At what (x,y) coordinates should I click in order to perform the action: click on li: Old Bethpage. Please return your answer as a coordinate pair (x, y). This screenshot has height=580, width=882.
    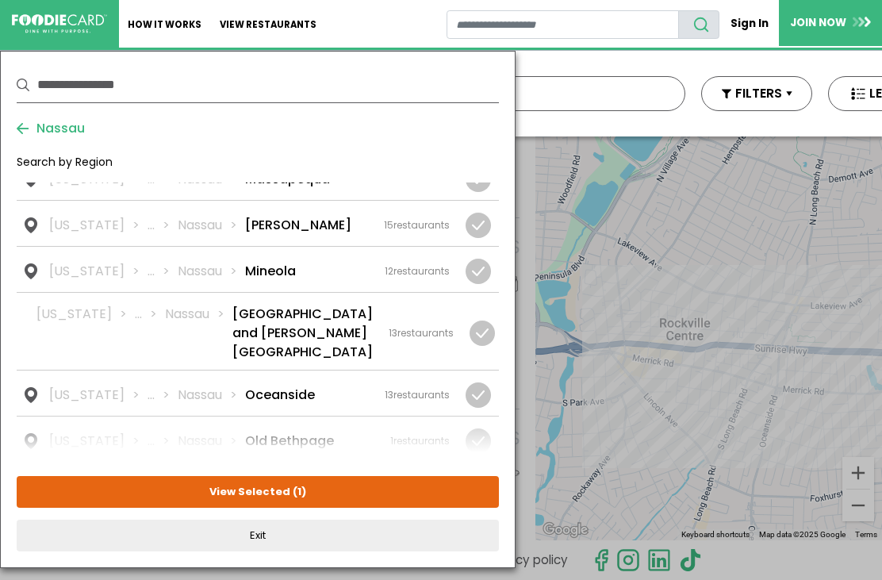
    Looking at the image, I should click on (290, 441).